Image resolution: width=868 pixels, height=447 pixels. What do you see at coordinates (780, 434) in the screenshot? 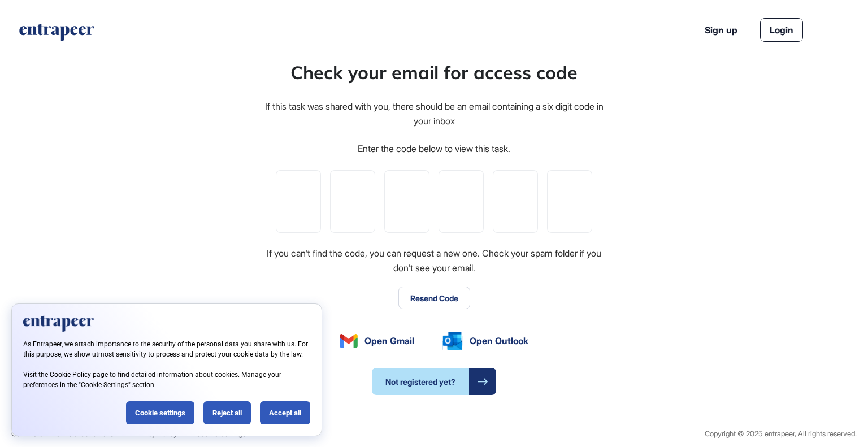
I see `div: Copyright © 2025 entrapeer, All rights reserved.` at bounding box center [780, 434].